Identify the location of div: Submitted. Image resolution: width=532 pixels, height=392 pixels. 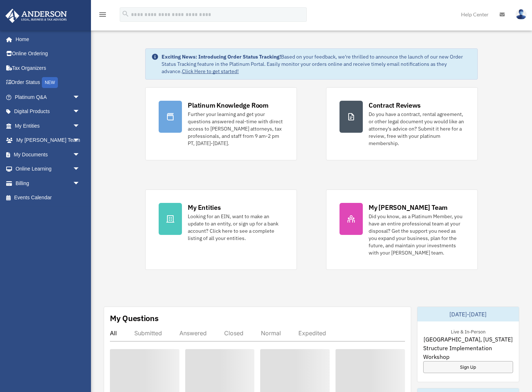
(148, 333).